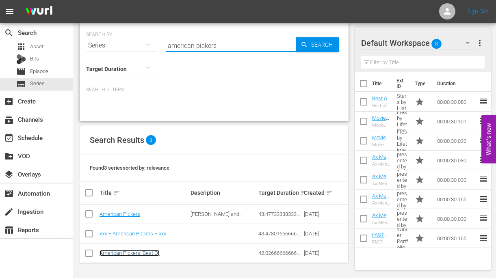 The width and height of the screenshot is (496, 278). What do you see at coordinates (381, 237) in the screenshot?
I see `a: Ax Men S7 image presented by History ( New logo) 30` at bounding box center [381, 237].